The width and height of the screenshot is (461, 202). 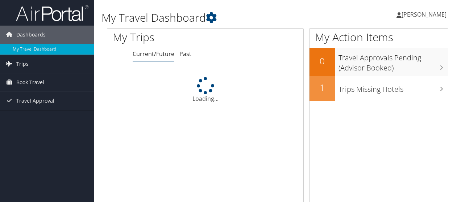 What do you see at coordinates (164, 37) in the screenshot?
I see `h1: My Trips` at bounding box center [164, 37].